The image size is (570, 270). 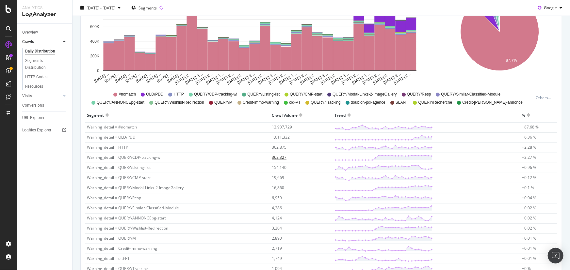 What do you see at coordinates (529, 137) in the screenshot?
I see `span: +6.36 %` at bounding box center [529, 137].